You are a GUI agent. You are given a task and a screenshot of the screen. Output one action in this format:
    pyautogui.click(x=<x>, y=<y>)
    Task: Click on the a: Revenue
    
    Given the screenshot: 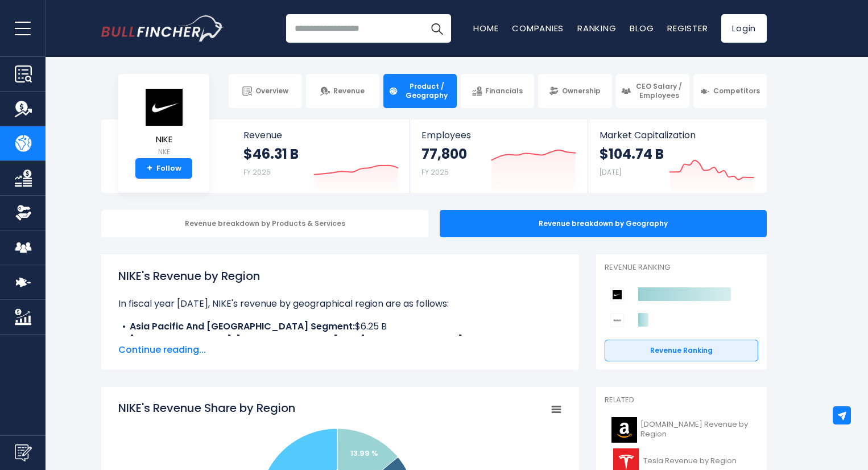 What is the action you would take?
    pyautogui.click(x=342, y=91)
    